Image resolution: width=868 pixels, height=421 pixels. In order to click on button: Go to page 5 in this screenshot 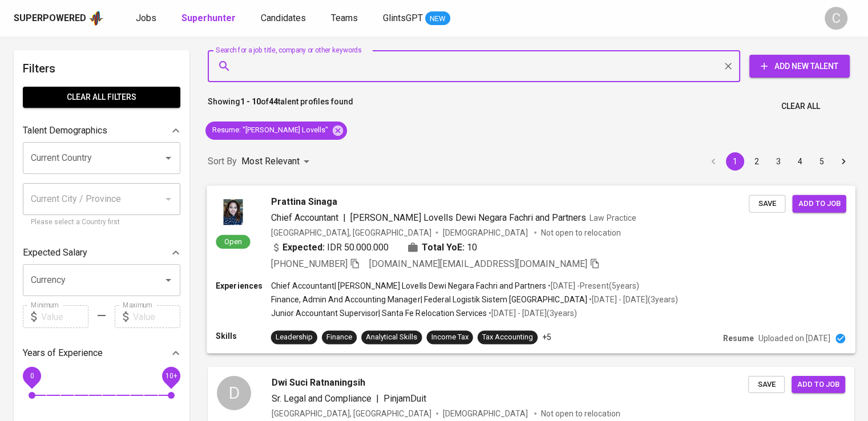, I will do `click(822, 161)`.